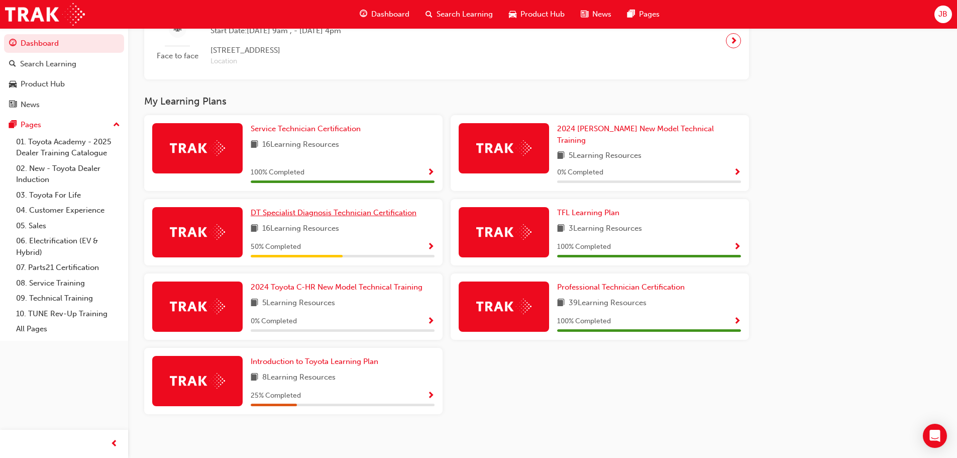  I want to click on a: 04. Customer Experience, so click(68, 210).